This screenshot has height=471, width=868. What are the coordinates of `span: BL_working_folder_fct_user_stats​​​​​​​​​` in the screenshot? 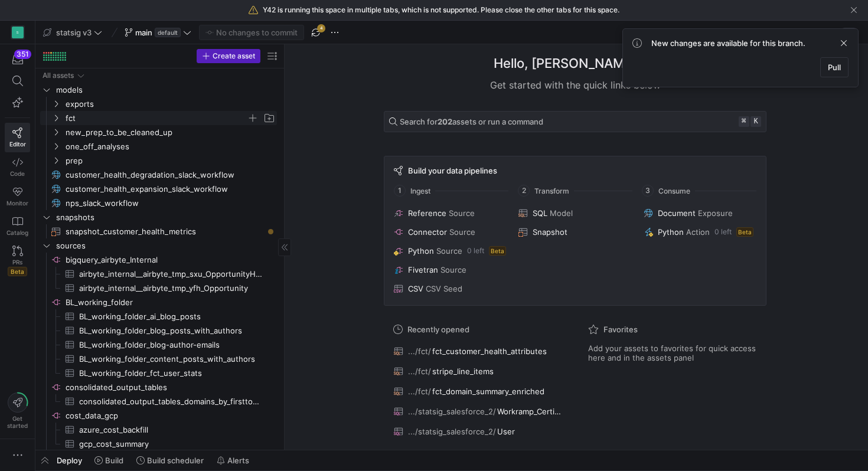 It's located at (172, 373).